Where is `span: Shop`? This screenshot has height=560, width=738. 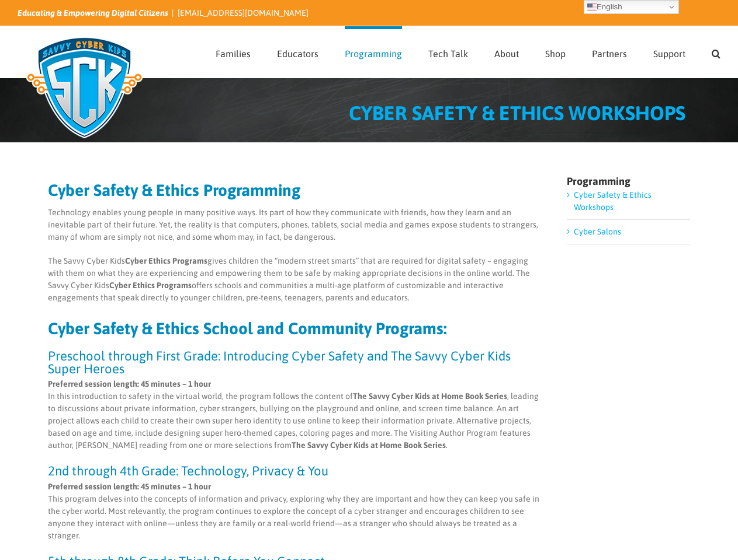 span: Shop is located at coordinates (555, 54).